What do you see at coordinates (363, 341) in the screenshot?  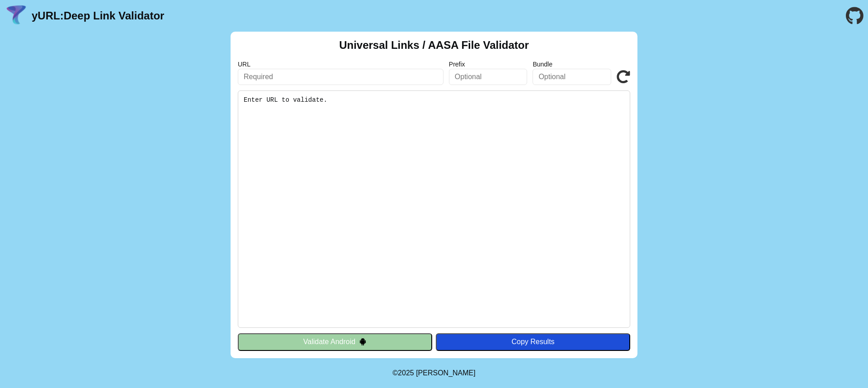 I see `img: droidIcon.svg` at bounding box center [363, 341].